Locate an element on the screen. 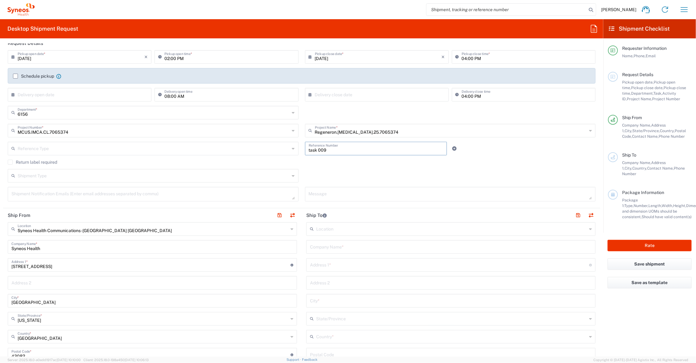 The width and height of the screenshot is (696, 363). span: State/Province, is located at coordinates (646, 130).